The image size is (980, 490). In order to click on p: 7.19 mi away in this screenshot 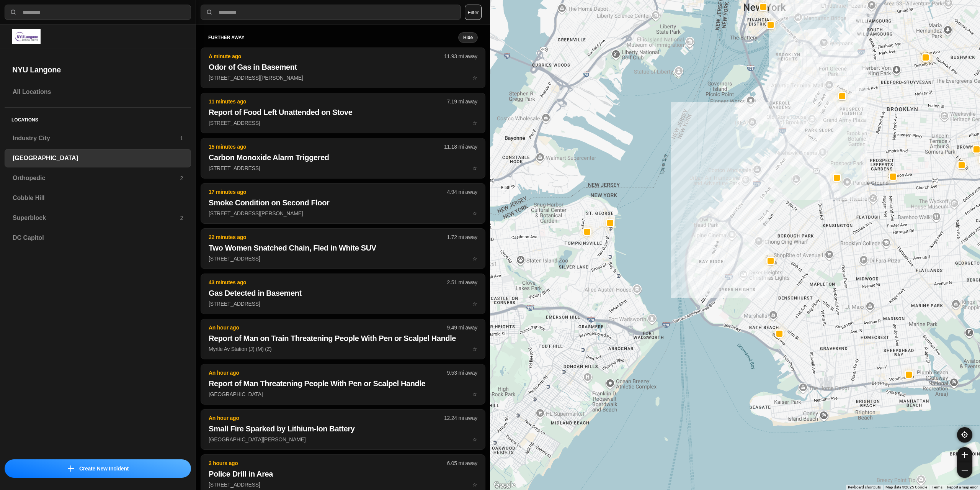, I will do `click(462, 102)`.